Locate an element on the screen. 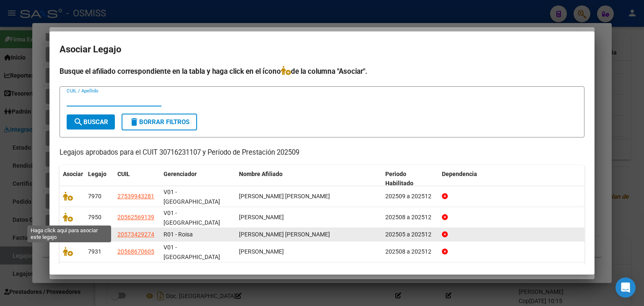 Image resolution: width=644 pixels, height=306 pixels. span: 20568670605 is located at coordinates (136, 251).